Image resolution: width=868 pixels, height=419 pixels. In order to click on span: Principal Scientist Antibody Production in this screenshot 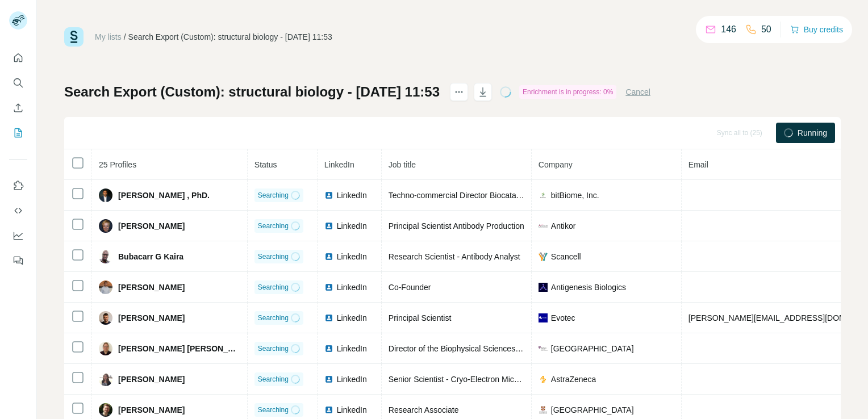, I will do `click(456, 226)`.